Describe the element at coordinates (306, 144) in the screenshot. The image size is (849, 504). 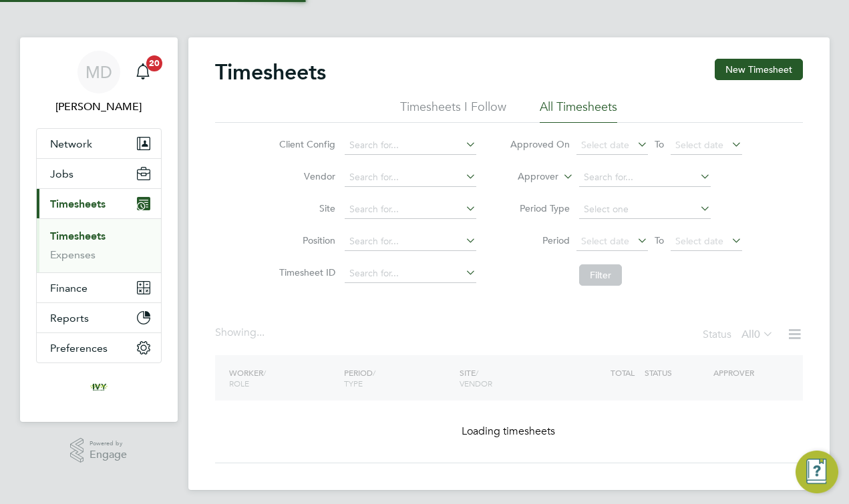
I see `label: Client Config` at that location.